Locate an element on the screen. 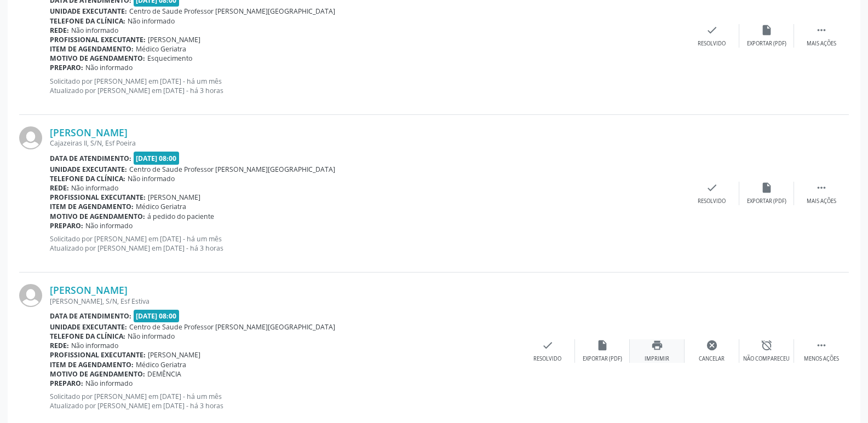 The image size is (868, 423). span: Esquecimento is located at coordinates (170, 58).